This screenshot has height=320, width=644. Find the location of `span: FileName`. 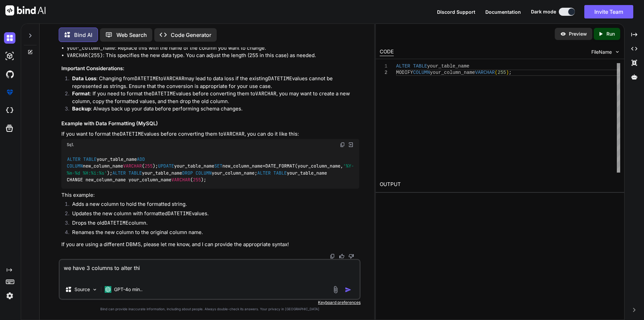

span: FileName is located at coordinates (601, 52).